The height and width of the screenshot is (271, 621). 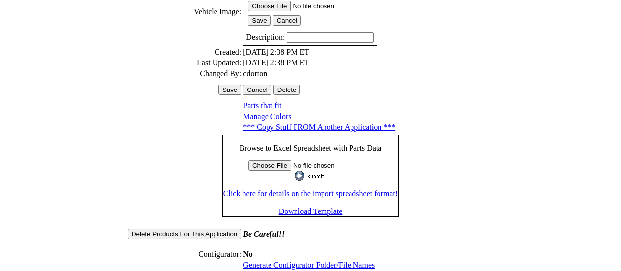 What do you see at coordinates (310, 175) in the screenshot?
I see `input: Submit` at bounding box center [310, 175].